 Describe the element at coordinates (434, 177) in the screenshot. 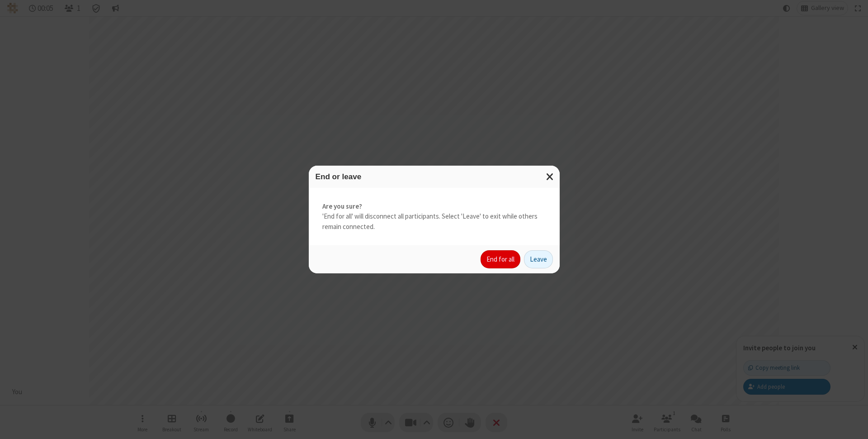

I see `h3: End or leave` at that location.